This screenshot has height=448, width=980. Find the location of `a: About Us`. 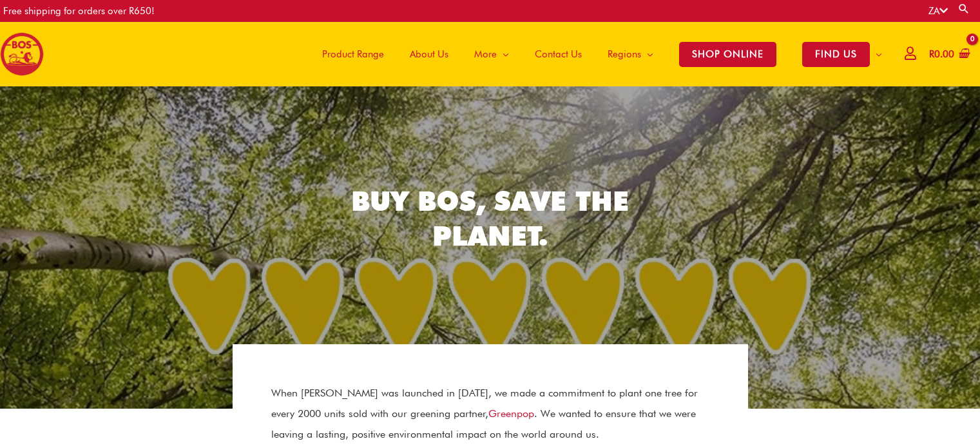

a: About Us is located at coordinates (429, 54).